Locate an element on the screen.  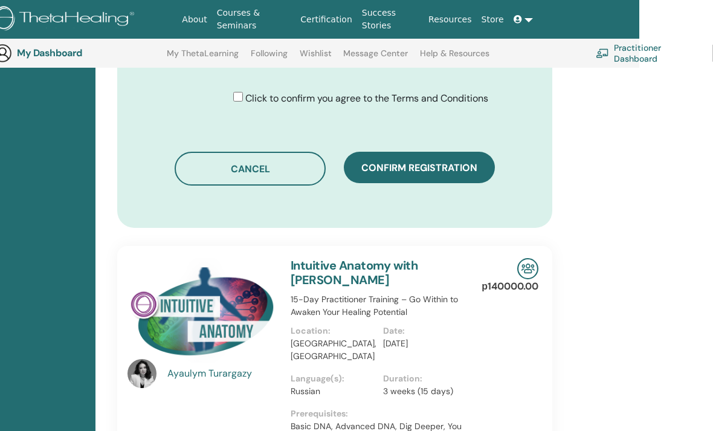
a: Courses & Seminars is located at coordinates (254, 19).